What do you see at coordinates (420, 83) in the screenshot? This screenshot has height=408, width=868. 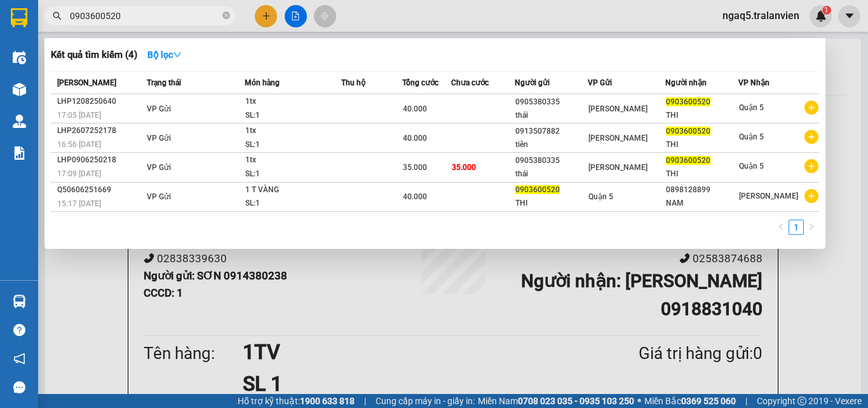 I see `span: Tổng cước` at bounding box center [420, 83].